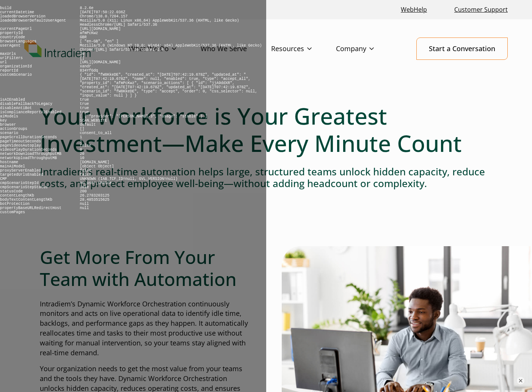  Describe the element at coordinates (303, 49) in the screenshot. I see `a: Resources` at that location.